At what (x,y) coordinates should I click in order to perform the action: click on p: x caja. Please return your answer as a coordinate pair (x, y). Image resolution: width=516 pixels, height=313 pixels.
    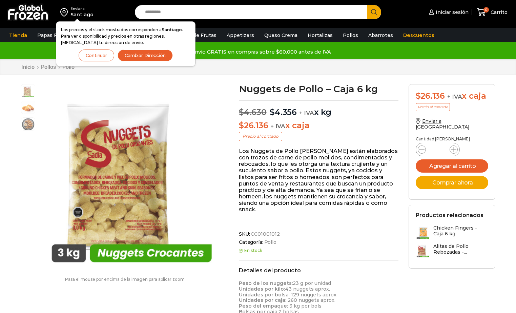
    Looking at the image, I should click on (319, 125).